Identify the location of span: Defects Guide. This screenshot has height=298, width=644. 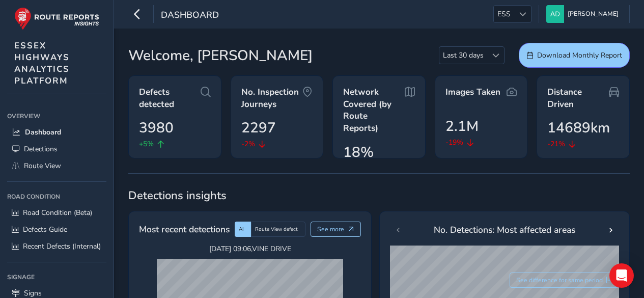
(45, 229).